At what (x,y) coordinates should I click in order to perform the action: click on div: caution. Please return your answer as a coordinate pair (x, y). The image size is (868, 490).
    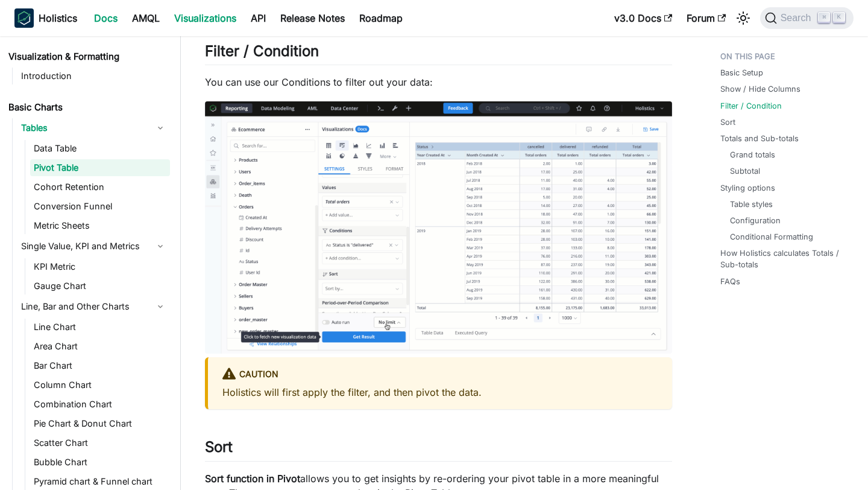
    Looking at the image, I should click on (440, 375).